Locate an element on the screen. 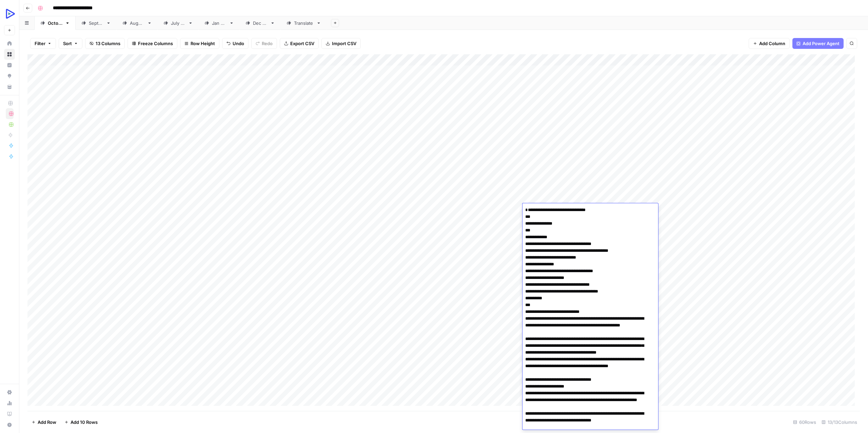 The image size is (868, 433). img: OpenReplay Logo is located at coordinates (11, 13).